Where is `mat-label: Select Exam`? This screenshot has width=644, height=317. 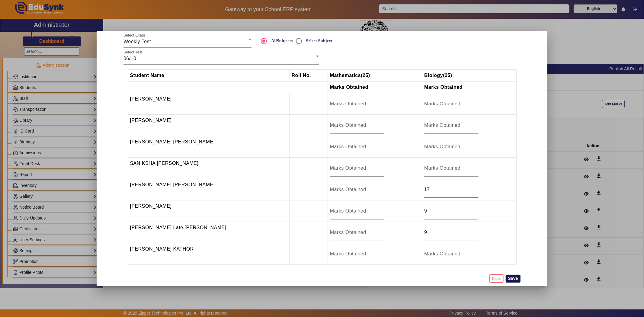
mat-label: Select Exam is located at coordinates (134, 35).